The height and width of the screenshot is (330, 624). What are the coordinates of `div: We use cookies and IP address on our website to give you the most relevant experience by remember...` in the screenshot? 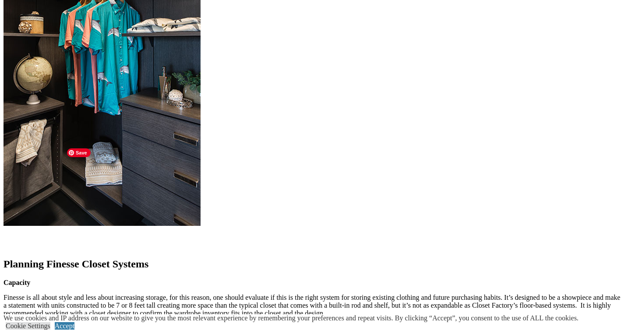 It's located at (291, 319).